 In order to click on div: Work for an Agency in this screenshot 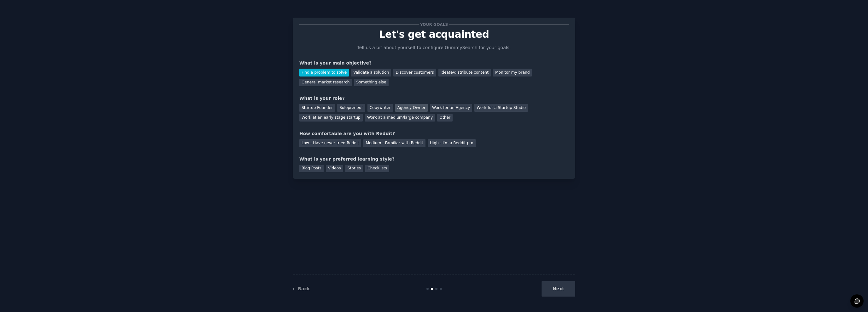, I will do `click(451, 108)`.